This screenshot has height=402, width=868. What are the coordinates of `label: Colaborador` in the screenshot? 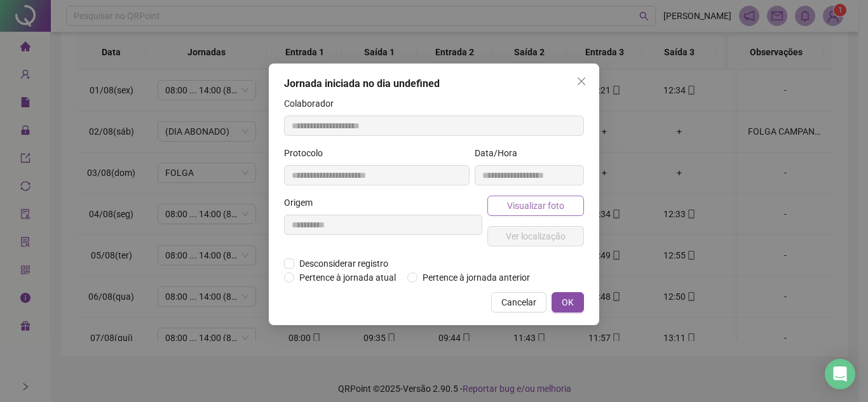 It's located at (312, 103).